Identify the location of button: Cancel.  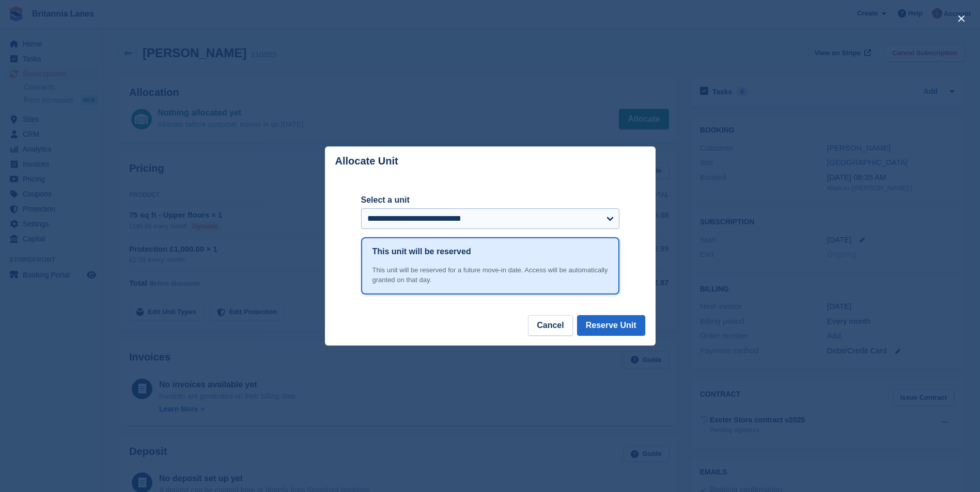
(550, 325).